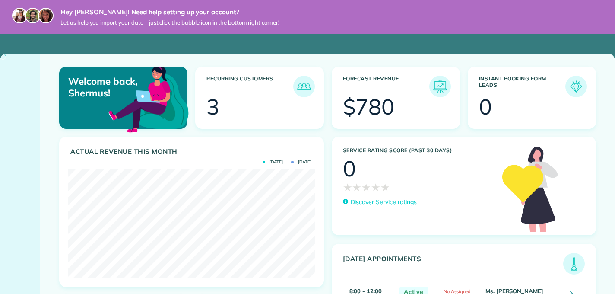 This screenshot has width=615, height=294. What do you see at coordinates (20, 16) in the screenshot?
I see `img: maria-72a9807cf96188c08ef61303f053569d2e2a8a1cde33d635c8a3ac13582a053d.jpg` at bounding box center [20, 16].